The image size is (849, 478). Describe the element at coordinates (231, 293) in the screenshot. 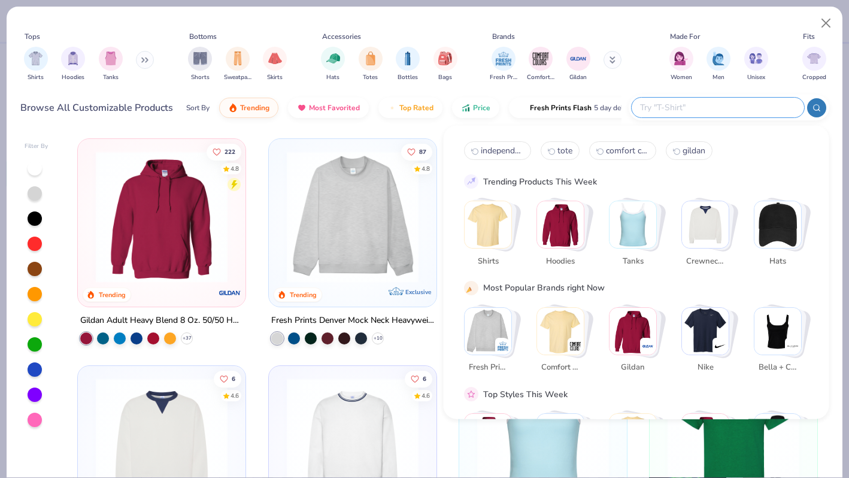

I see `img: Gildan logo` at that location.